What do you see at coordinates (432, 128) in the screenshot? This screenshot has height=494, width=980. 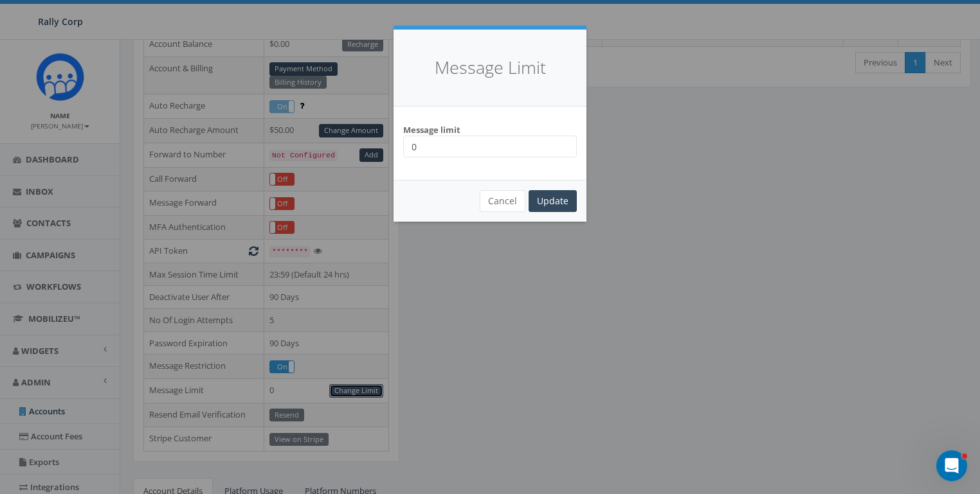 I see `label: Message limit` at bounding box center [432, 128].